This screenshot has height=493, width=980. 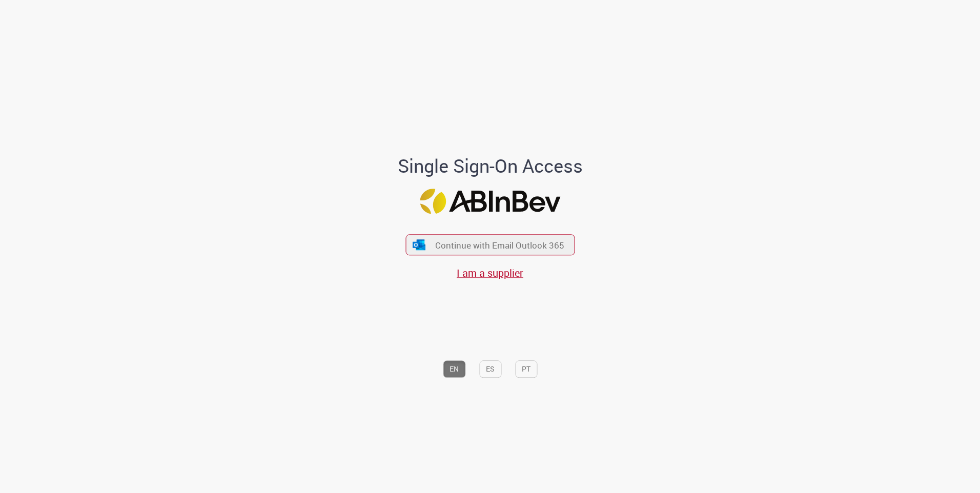 I want to click on button: EN, so click(x=454, y=369).